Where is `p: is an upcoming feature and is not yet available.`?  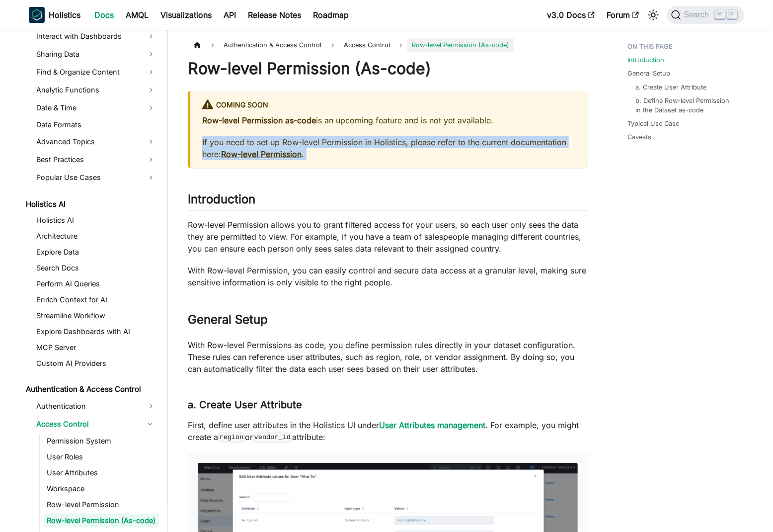
p: is an upcoming feature and is not yet available. is located at coordinates (389, 120).